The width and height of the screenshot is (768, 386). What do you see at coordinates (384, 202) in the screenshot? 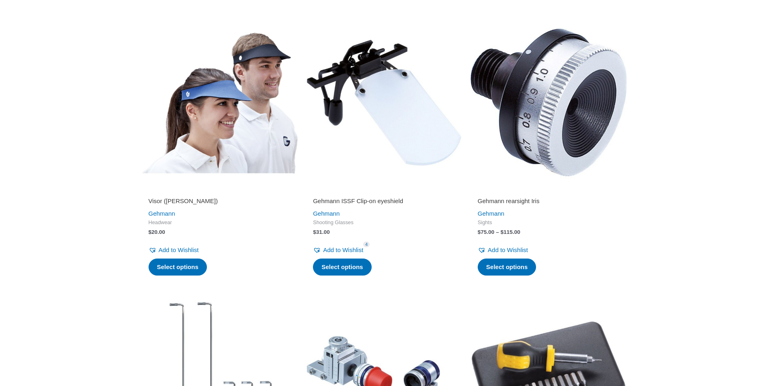
I see `a: Gehmann ISSF Clip-on eyeshield` at bounding box center [384, 202].